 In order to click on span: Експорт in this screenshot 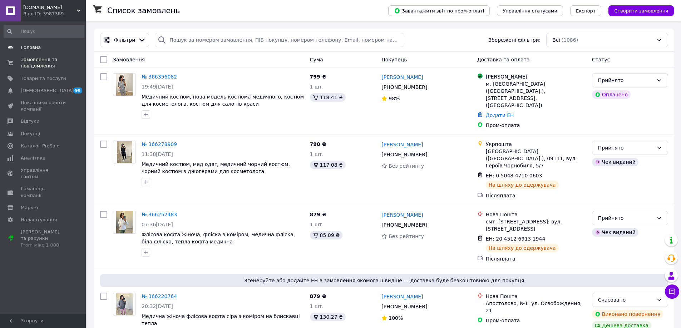, I will do `click(586, 11)`.